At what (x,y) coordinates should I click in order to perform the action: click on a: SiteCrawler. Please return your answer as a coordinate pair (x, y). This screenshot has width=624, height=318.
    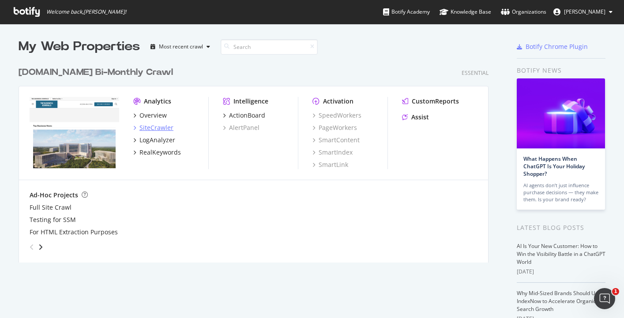
    Looking at the image, I should click on (153, 128).